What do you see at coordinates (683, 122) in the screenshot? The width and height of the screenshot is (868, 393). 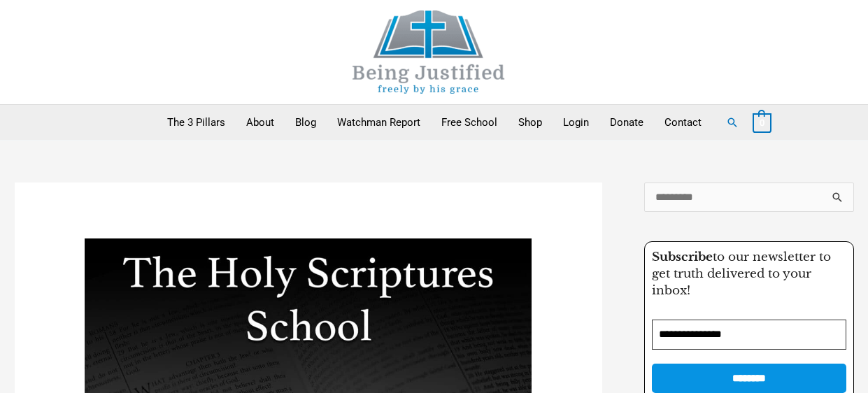 I see `a: Contact` at bounding box center [683, 122].